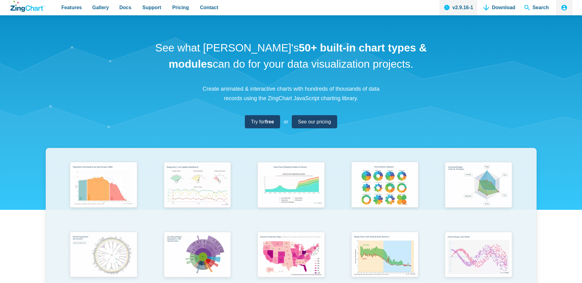 The width and height of the screenshot is (582, 283). Describe the element at coordinates (125, 7) in the screenshot. I see `span: Docs` at that location.